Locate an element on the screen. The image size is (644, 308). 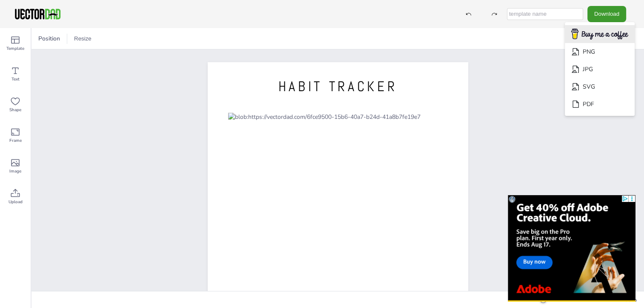
li: SVG is located at coordinates (600, 86).